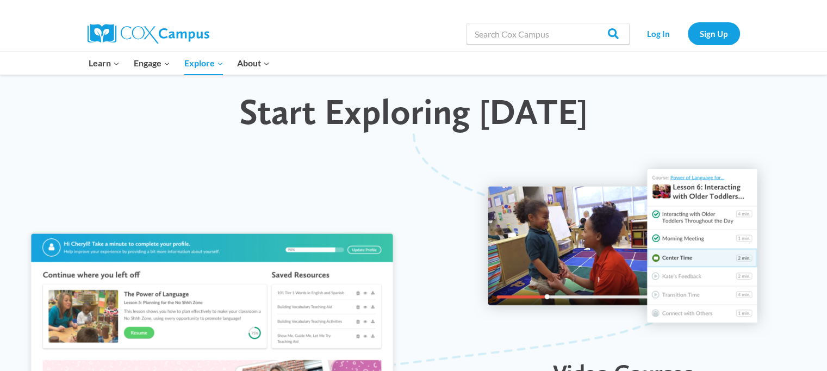 The image size is (827, 371). Describe the element at coordinates (688, 33) in the screenshot. I see `nav: Secondary Navigation` at that location.